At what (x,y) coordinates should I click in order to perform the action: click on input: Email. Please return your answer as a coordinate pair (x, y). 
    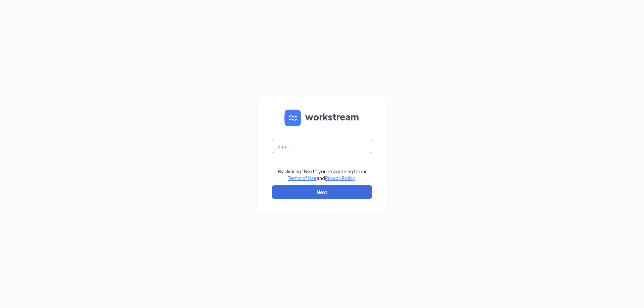
    Looking at the image, I should click on (322, 147).